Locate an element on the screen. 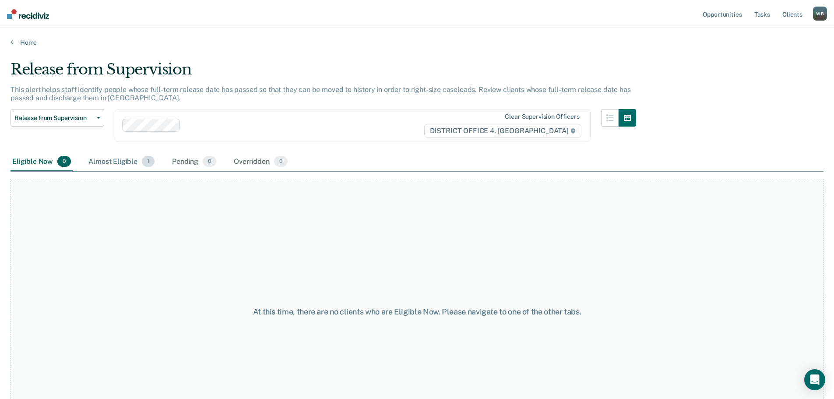  p: This alert helps staff identify people whose full-term release date has passed so that they can b... is located at coordinates (321, 94).